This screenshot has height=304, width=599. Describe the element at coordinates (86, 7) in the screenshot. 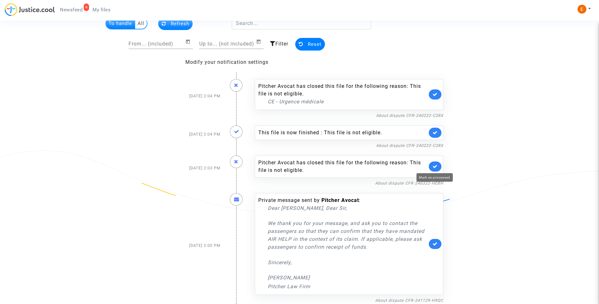

I see `div: 4` at that location.